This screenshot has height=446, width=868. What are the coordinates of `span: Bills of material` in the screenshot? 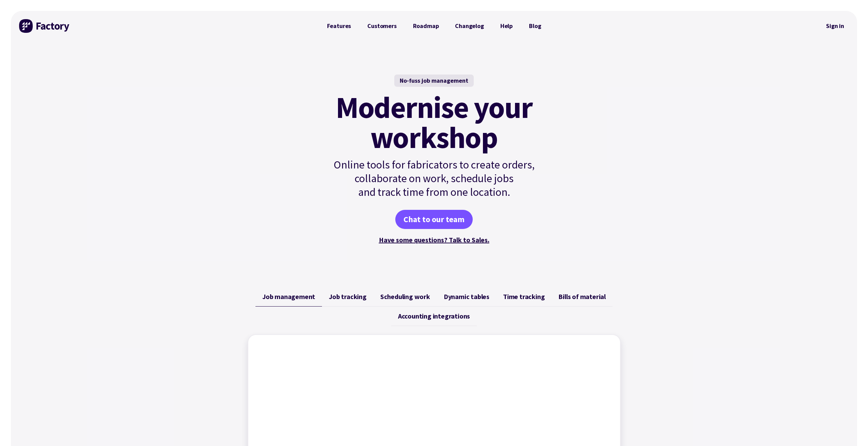 It's located at (582, 296).